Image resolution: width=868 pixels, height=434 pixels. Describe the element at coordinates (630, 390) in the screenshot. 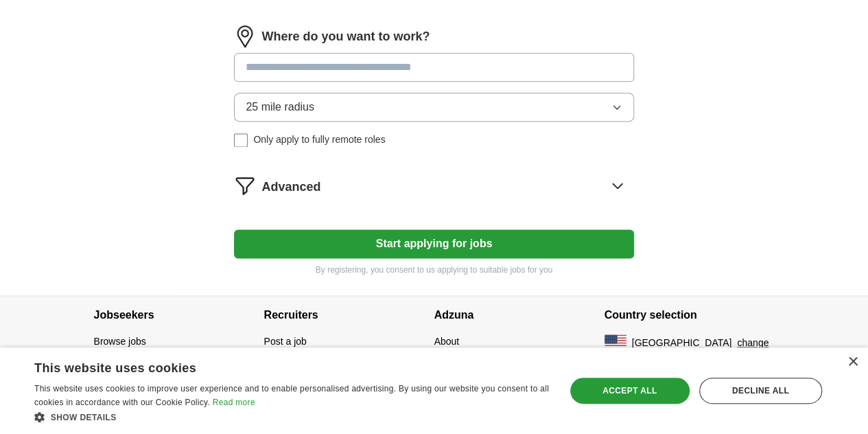

I see `div: Accept all` at that location.